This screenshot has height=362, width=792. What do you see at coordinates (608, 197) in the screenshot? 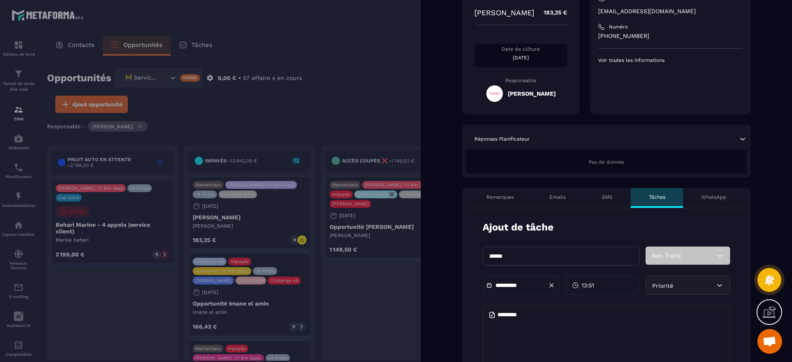
I see `p: SMS` at bounding box center [608, 197].